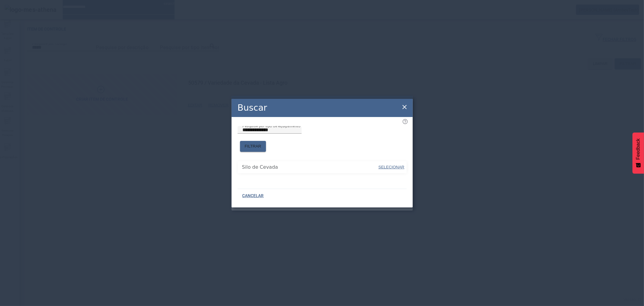 The height and width of the screenshot is (306, 644). Describe the element at coordinates (392, 167) in the screenshot. I see `span: SELECIONAR` at that location.